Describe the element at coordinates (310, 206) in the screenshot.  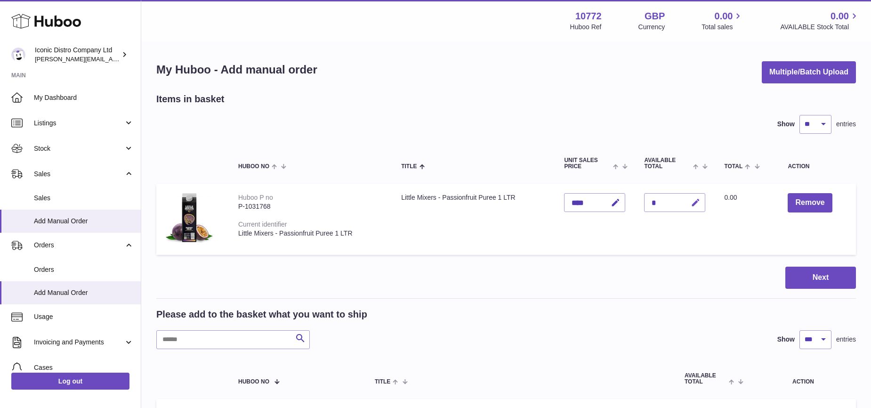
I see `div: P-1031768` at that location.